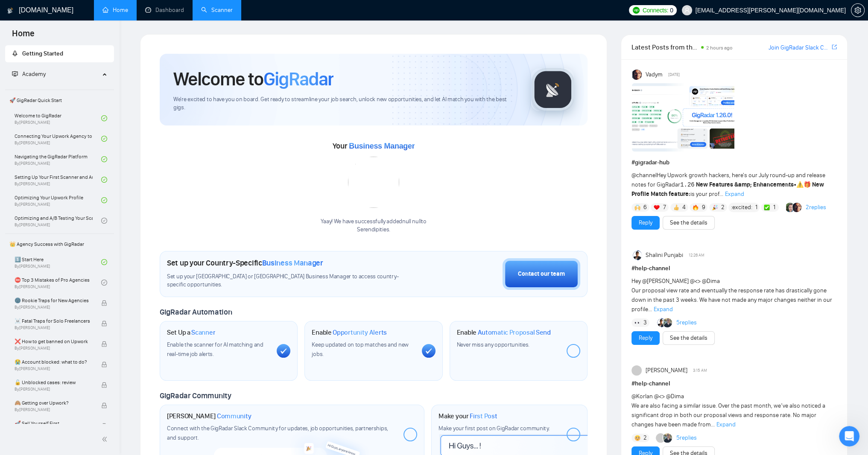 The height and width of the screenshot is (455, 868). I want to click on button: Reply, so click(645, 223).